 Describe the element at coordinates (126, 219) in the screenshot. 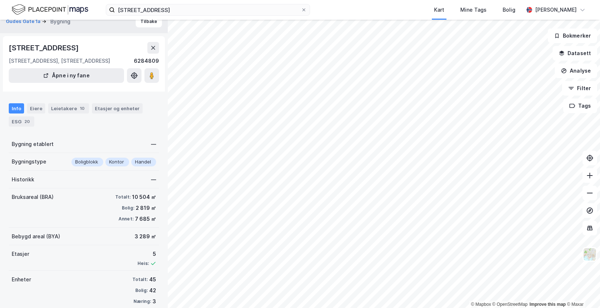

I see `div: Annet:` at that location.